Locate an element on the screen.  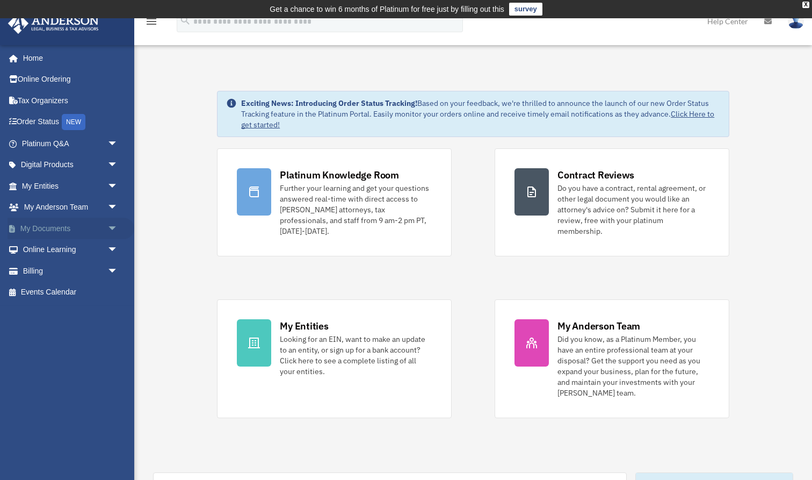
div: Do you have a contract, rental agreement, or other legal document you would like an attorney's ad... is located at coordinates (634, 210).